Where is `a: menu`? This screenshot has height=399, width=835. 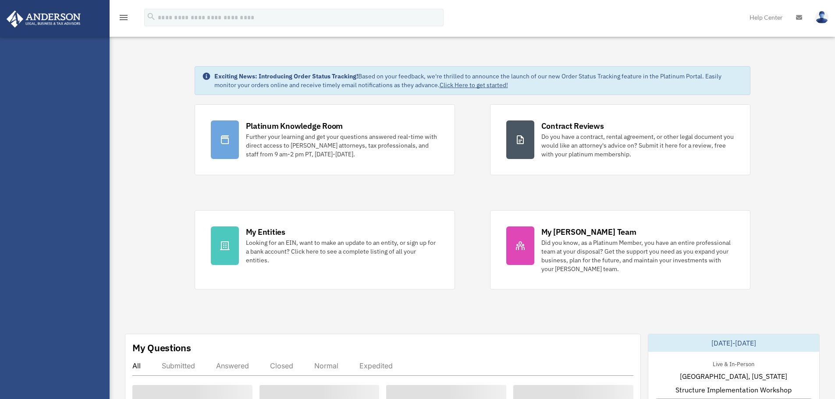 a: menu is located at coordinates (124, 19).